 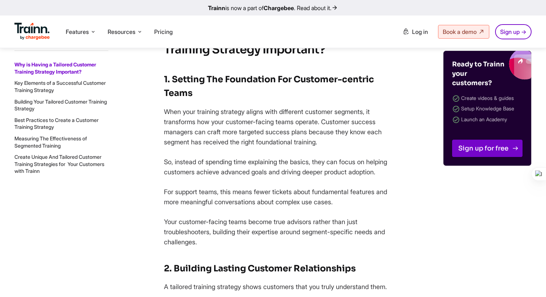 What do you see at coordinates (51, 142) in the screenshot?
I see `a: Measuring The Effectiveness of Segmented Training` at bounding box center [51, 142].